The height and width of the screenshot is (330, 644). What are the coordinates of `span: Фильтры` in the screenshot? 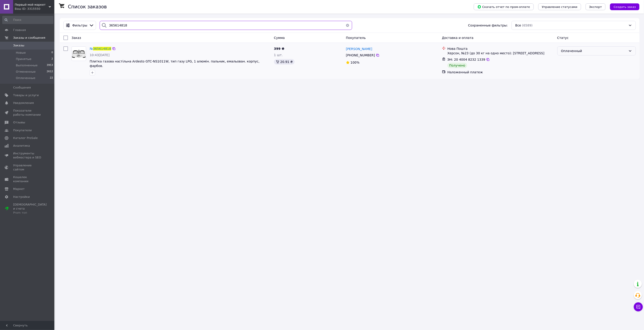 It's located at (79, 25).